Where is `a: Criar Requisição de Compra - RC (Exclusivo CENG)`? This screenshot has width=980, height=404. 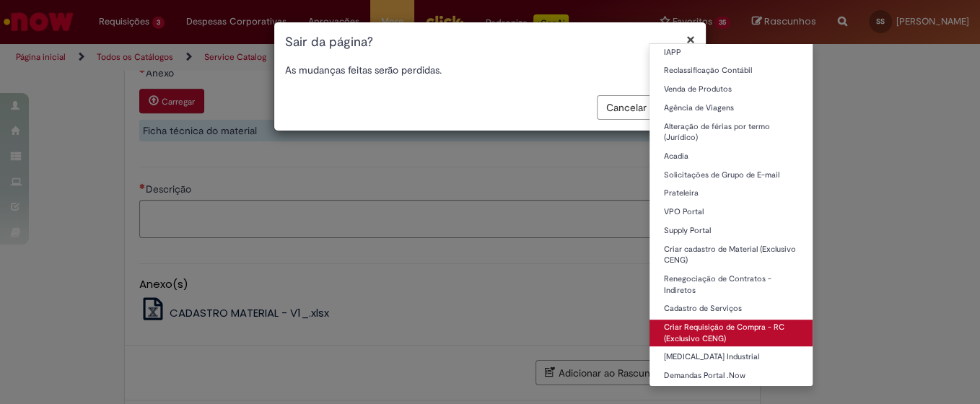 a: Criar Requisição de Compra - RC (Exclusivo CENG) is located at coordinates (731, 333).